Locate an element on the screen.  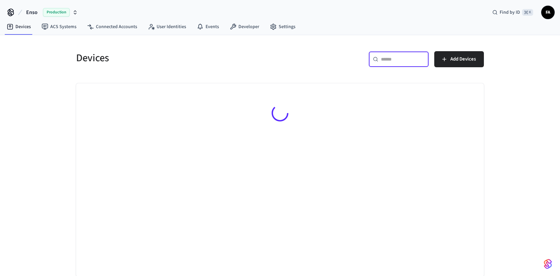
div: Find by ID⌘ K is located at coordinates (512, 12).